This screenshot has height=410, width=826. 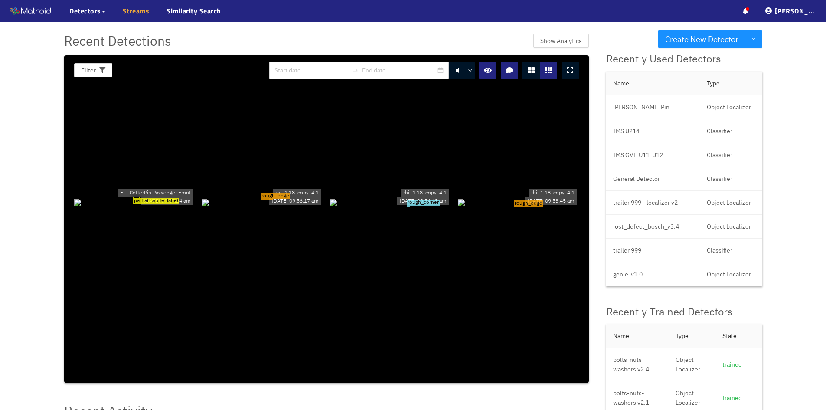 What do you see at coordinates (684, 59) in the screenshot?
I see `div: Recently Used Detectors` at bounding box center [684, 59].